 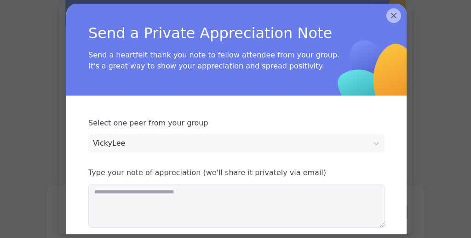 I want to click on span: Send a Private Appreciation Note, so click(x=222, y=33).